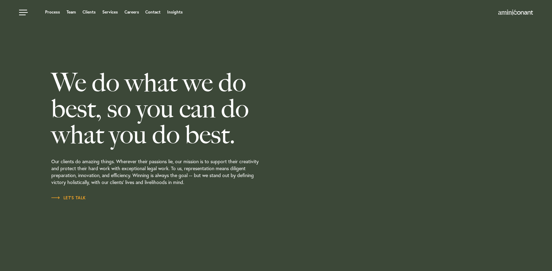 The height and width of the screenshot is (271, 552). I want to click on a: Team, so click(71, 12).